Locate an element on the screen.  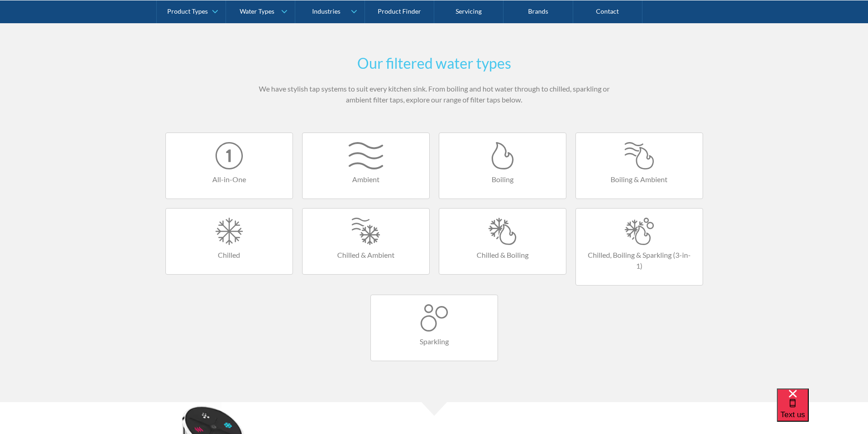
a: Chilled, Boiling & Sparkling (3-in-1) is located at coordinates (639, 247).